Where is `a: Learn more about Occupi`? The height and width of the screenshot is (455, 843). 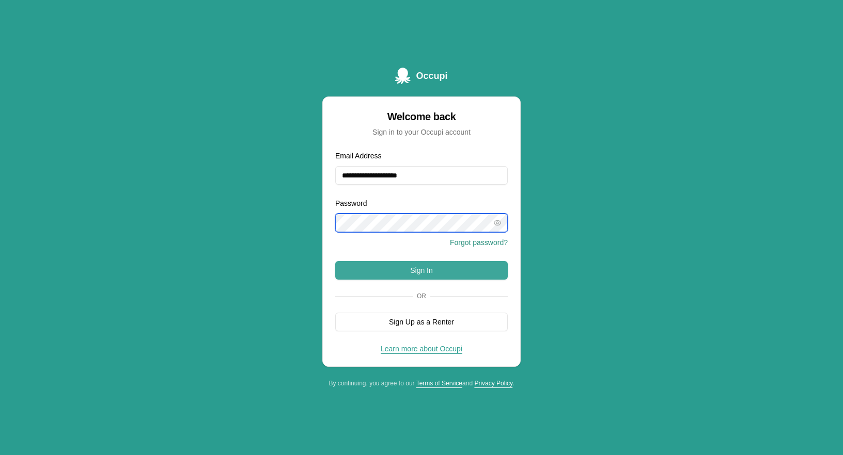
a: Learn more about Occupi is located at coordinates (421, 349).